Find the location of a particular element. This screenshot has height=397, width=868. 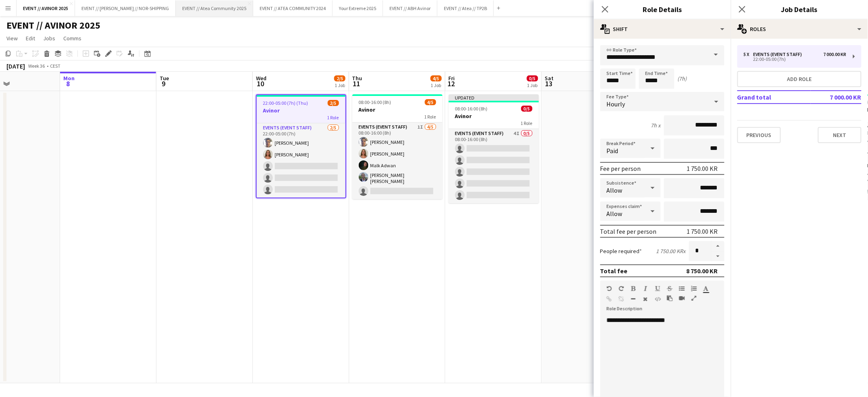

span: Edit is located at coordinates (30, 39).